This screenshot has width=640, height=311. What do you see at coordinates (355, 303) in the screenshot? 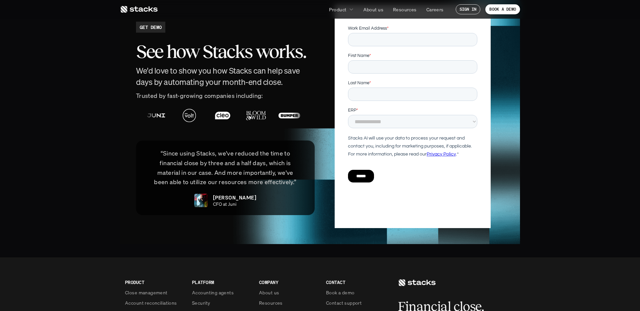
I see `a: Contact support` at bounding box center [355, 303].